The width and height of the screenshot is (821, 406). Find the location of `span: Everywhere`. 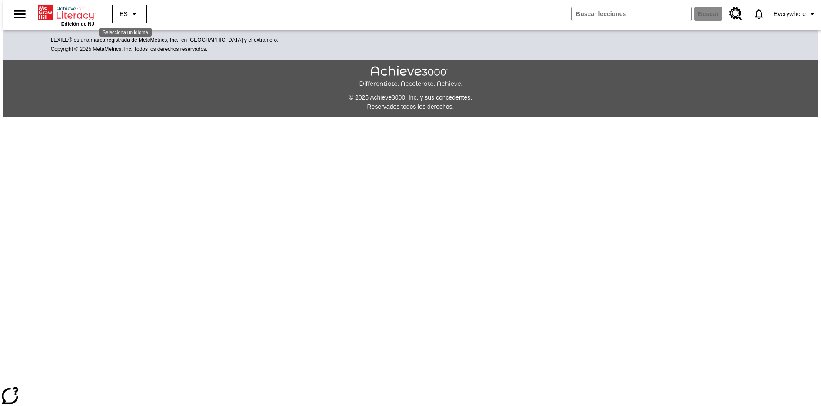

span: Everywhere is located at coordinates (790, 14).